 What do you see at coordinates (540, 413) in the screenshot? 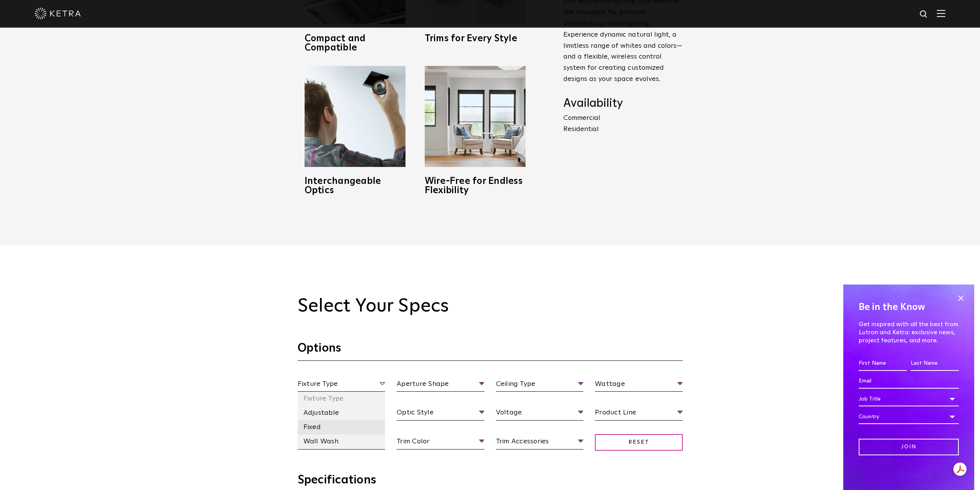
I see `span: Voltage` at bounding box center [540, 413].